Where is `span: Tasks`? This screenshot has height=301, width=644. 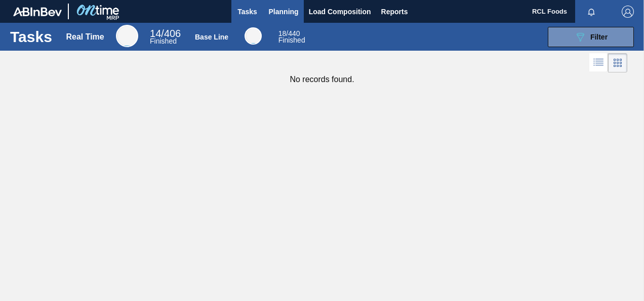
span: Tasks is located at coordinates (247, 12).